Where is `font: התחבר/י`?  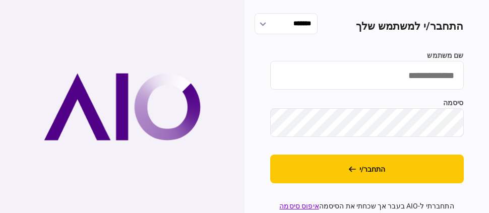
font: התחבר/י is located at coordinates (372, 170).